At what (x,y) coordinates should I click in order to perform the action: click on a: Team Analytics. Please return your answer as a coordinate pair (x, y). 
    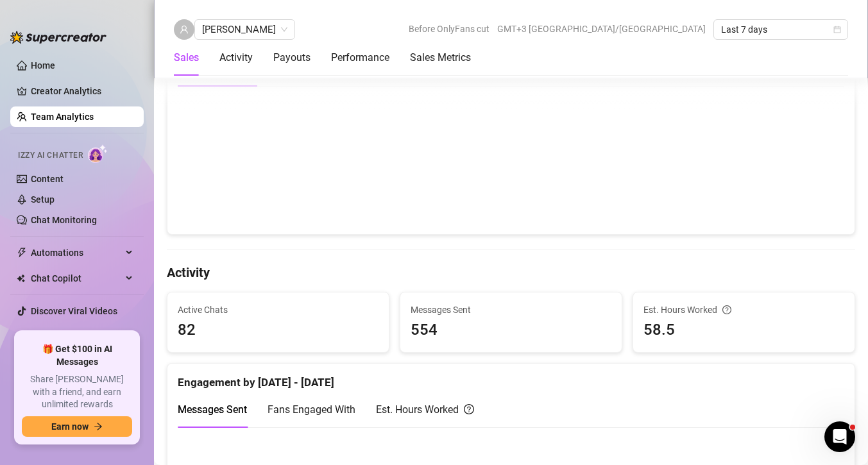
    Looking at the image, I should click on (62, 117).